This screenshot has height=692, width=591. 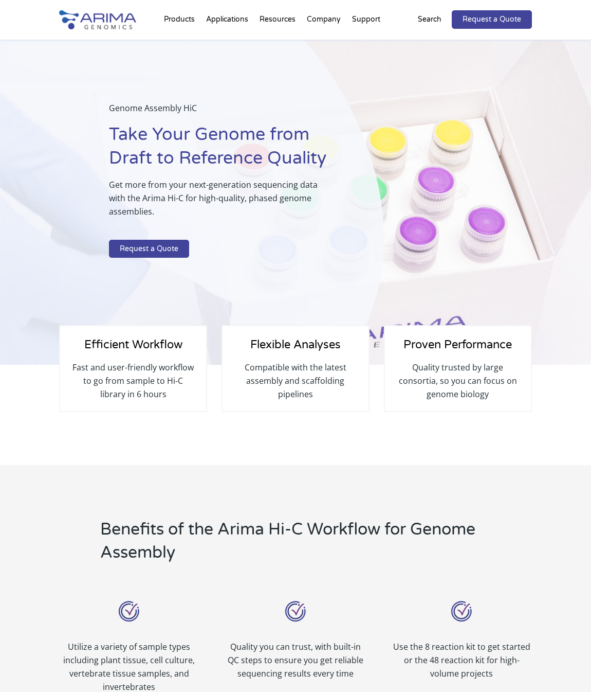 I want to click on span: Efficient Workflow, so click(x=133, y=345).